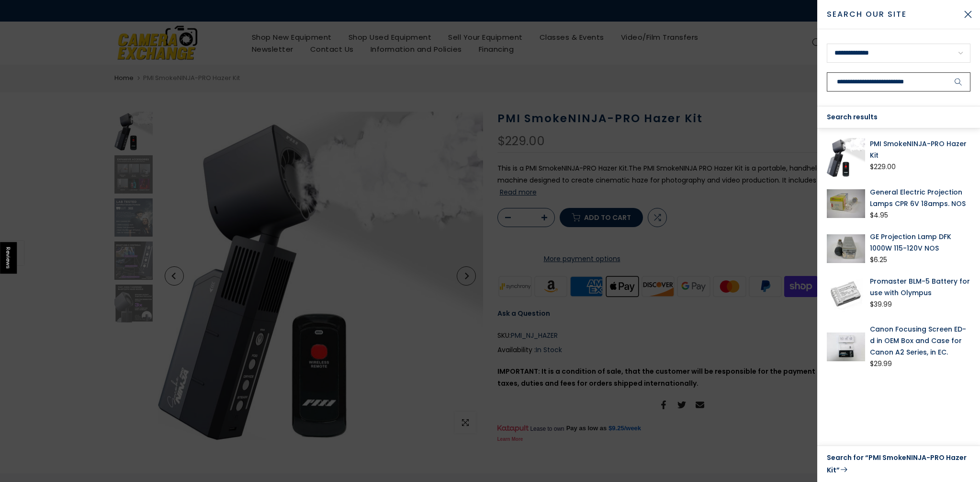  Describe the element at coordinates (920, 149) in the screenshot. I see `a: PMI SmokeNINJA-PRO Hazer Kit` at that location.